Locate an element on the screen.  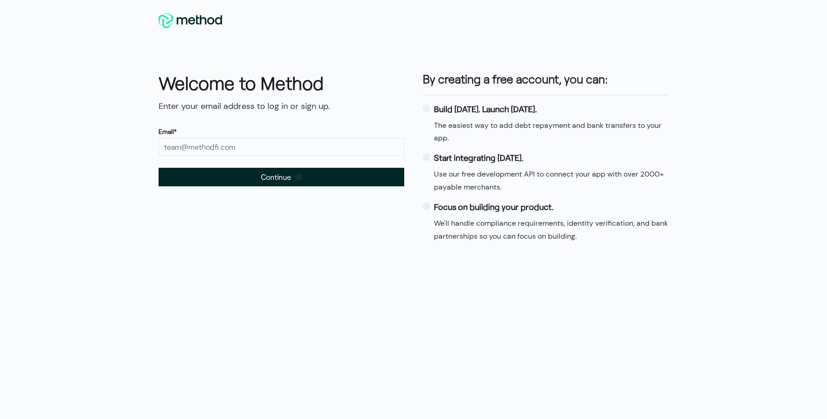
img: MethodFi Logo is located at coordinates (190, 20).